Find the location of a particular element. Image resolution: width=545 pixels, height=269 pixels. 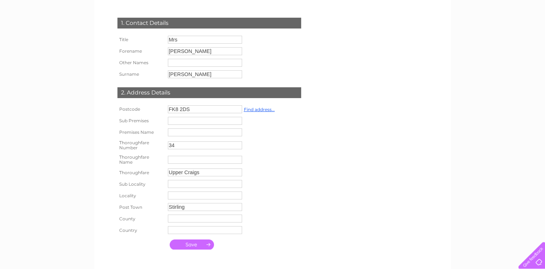

a: Telecoms is located at coordinates (467, 33).